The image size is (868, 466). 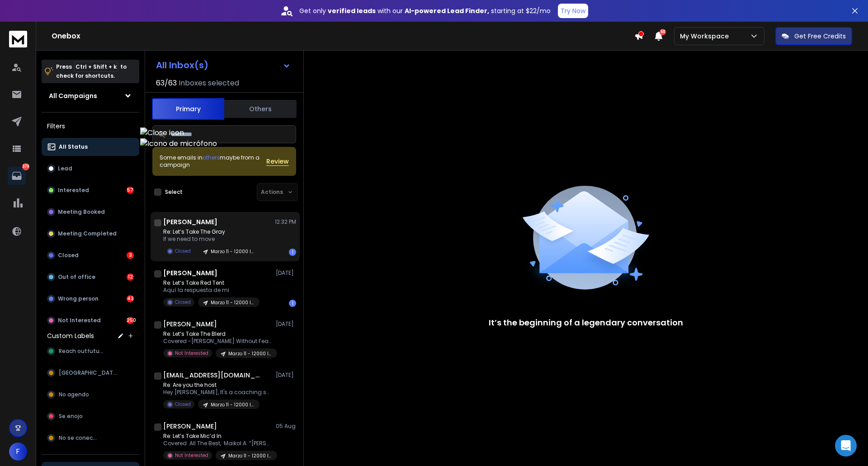 I want to click on div: 43, so click(x=130, y=299).